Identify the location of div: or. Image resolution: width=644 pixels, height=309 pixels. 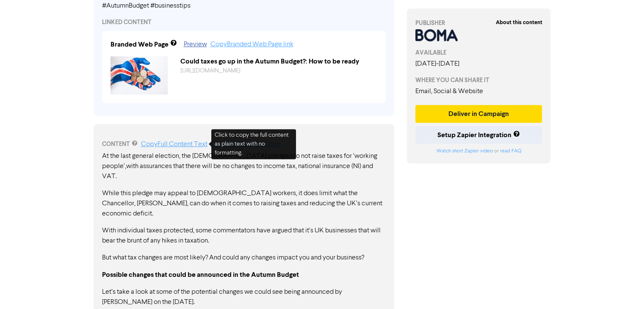
(479, 151).